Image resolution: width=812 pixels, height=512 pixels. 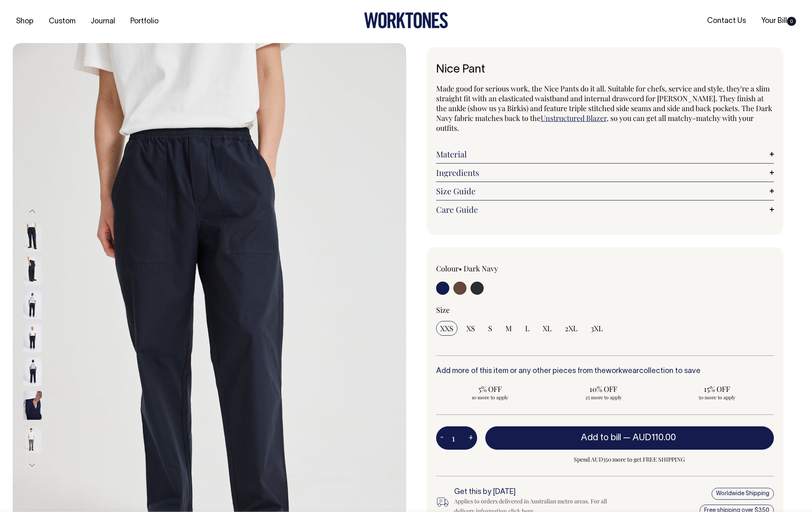 I want to click on a: Care Guide, so click(x=605, y=210).